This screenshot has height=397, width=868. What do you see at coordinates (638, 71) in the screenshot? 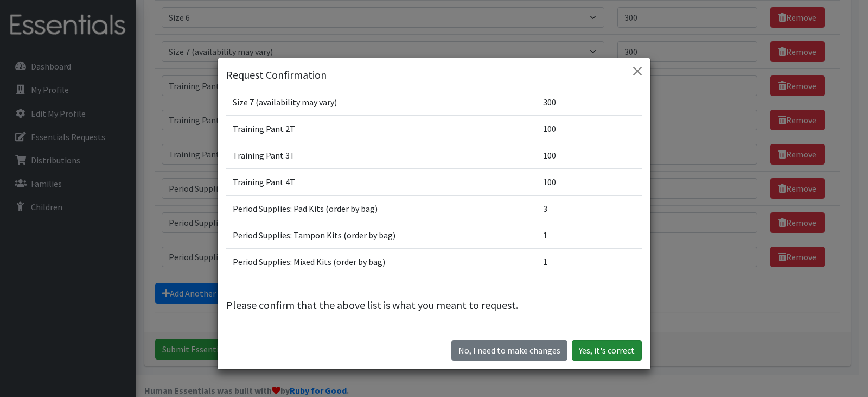
I see `button: Close` at bounding box center [638, 71].